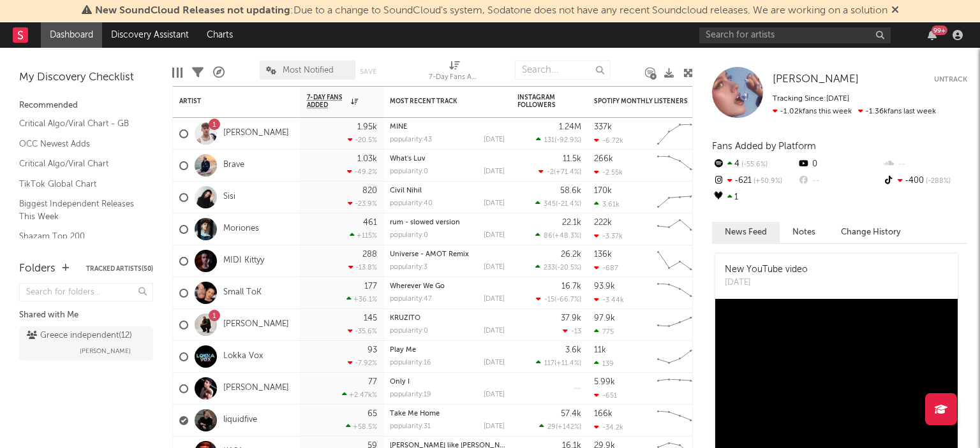 The image size is (980, 448). I want to click on button: Change History, so click(870, 232).